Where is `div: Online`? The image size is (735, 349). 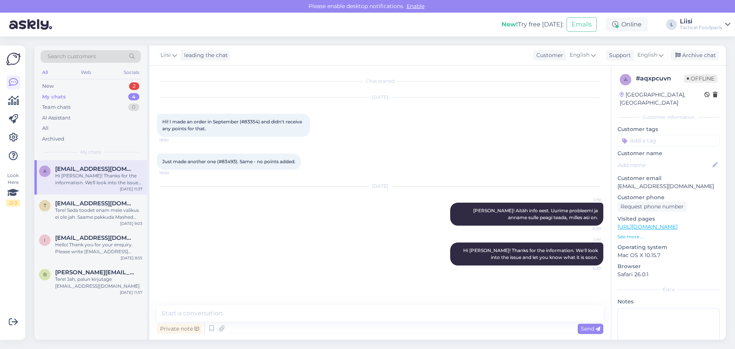 div: Online is located at coordinates (627, 24).